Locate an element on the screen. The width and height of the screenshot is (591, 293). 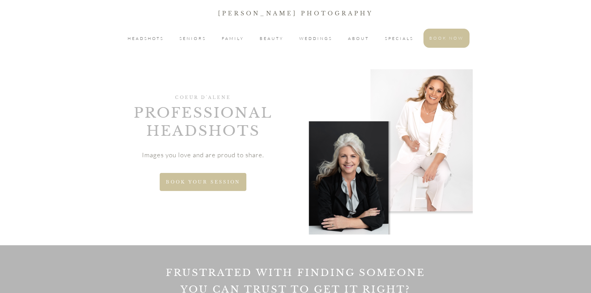
span: SPECIALS is located at coordinates (399, 39).